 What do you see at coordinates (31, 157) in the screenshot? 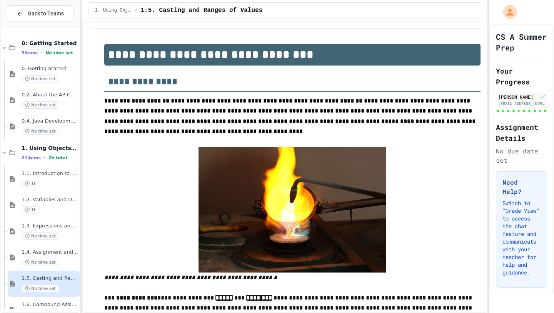
I see `span: 21 items` at bounding box center [31, 157].